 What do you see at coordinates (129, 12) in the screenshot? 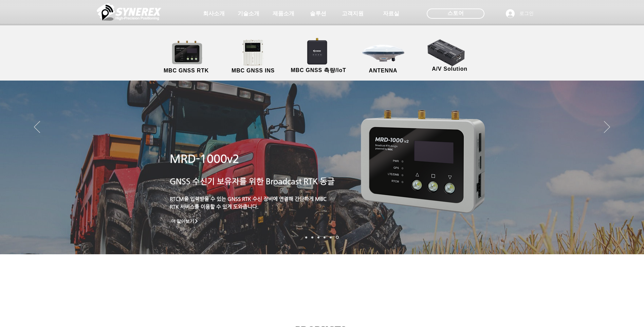
I see `img: 씨너렉스_White_simbol_대지 1.png` at bounding box center [129, 12].